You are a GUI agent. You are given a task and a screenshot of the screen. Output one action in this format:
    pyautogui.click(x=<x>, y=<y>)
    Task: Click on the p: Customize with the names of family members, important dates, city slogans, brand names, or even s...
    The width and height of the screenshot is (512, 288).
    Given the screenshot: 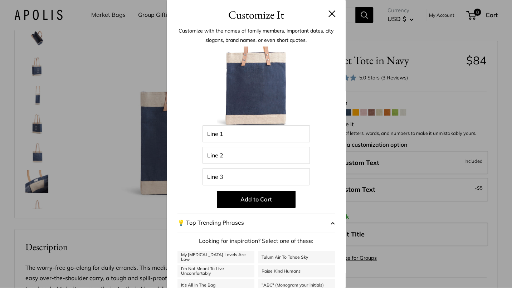 What is the action you would take?
    pyautogui.click(x=256, y=35)
    